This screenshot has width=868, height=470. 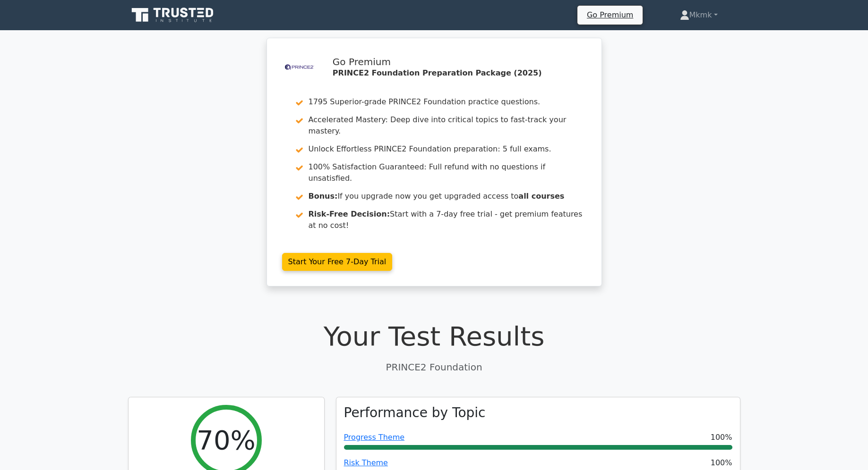 What do you see at coordinates (366, 463) in the screenshot?
I see `a: Risk Theme` at bounding box center [366, 463].